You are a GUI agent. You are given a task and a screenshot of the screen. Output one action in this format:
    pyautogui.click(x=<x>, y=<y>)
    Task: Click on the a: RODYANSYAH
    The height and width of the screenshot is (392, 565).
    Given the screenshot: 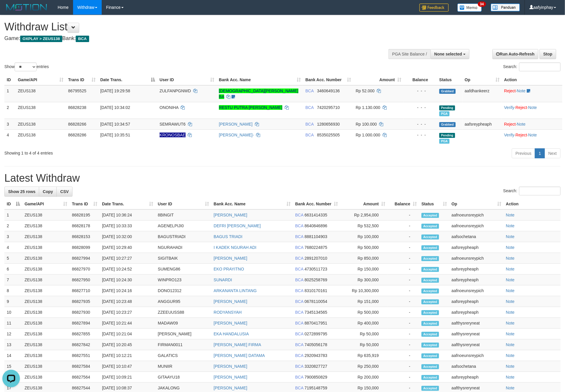 What is the action you would take?
    pyautogui.click(x=228, y=313)
    